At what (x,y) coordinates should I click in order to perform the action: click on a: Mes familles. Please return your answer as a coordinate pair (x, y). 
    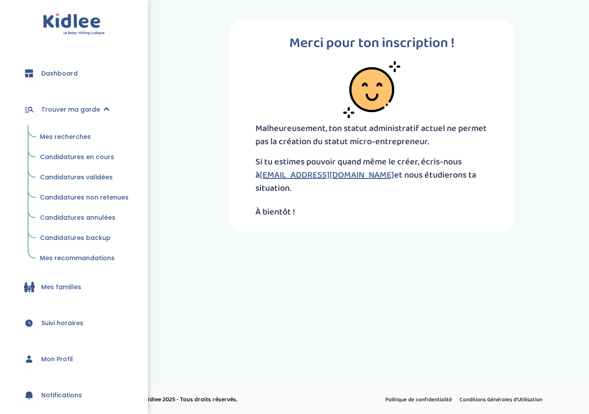
    Looking at the image, I should click on (74, 287).